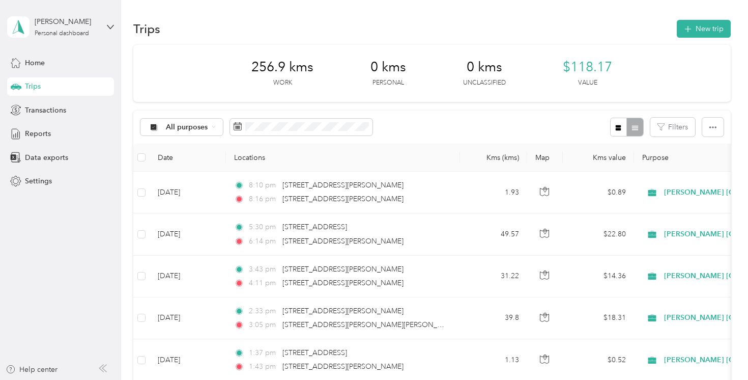  What do you see at coordinates (263, 185) in the screenshot?
I see `span: 8:10 pm` at bounding box center [263, 185].